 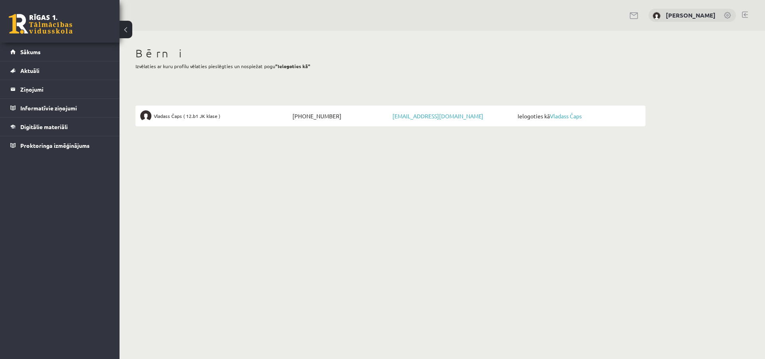 I want to click on img: Jūlija Čapa, so click(x=657, y=16).